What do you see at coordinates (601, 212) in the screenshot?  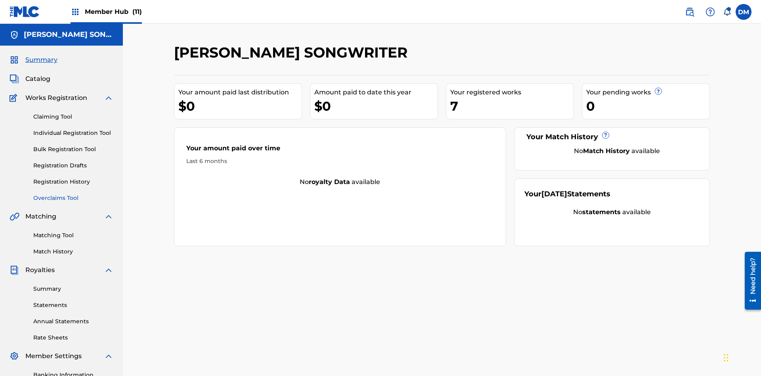 I see `strong: statements` at bounding box center [601, 212].